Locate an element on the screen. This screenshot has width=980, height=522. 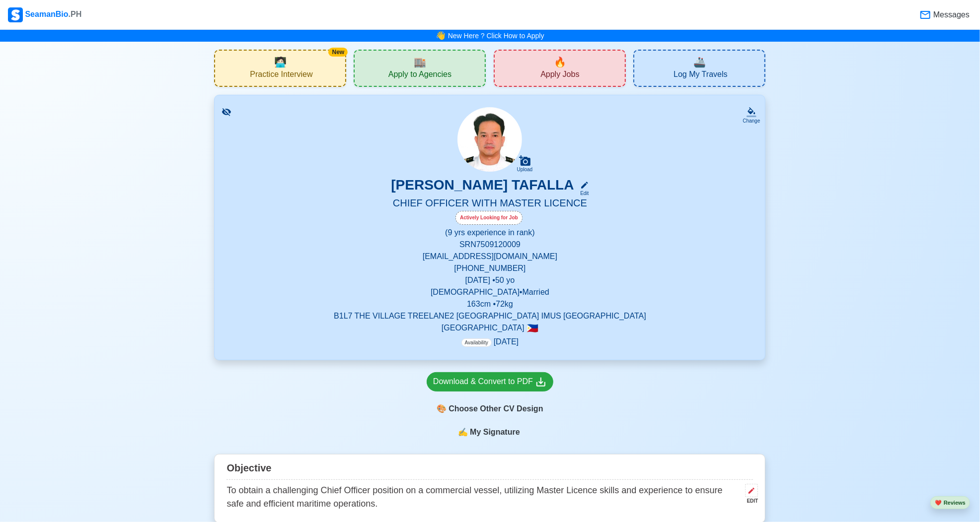
span: Availability is located at coordinates (476, 342).